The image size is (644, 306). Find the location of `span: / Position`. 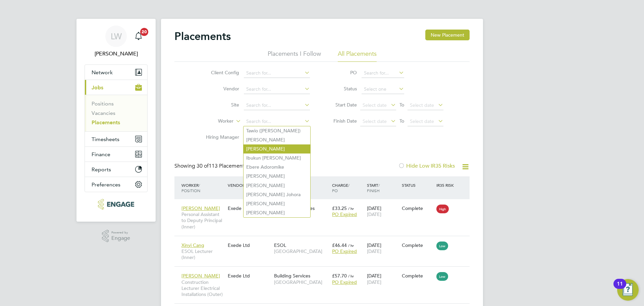

span: / Position is located at coordinates (191, 188).